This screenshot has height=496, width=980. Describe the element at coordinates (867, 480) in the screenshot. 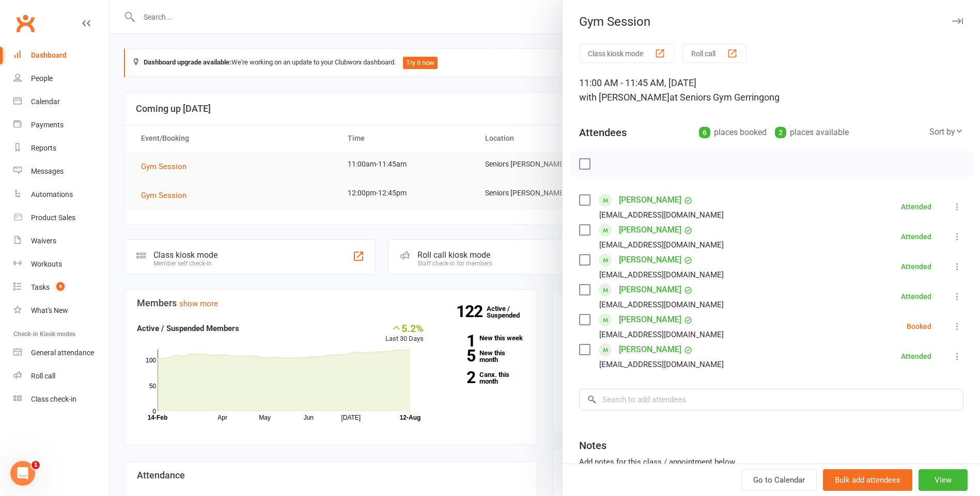

I see `button: Bulk add attendees` at that location.